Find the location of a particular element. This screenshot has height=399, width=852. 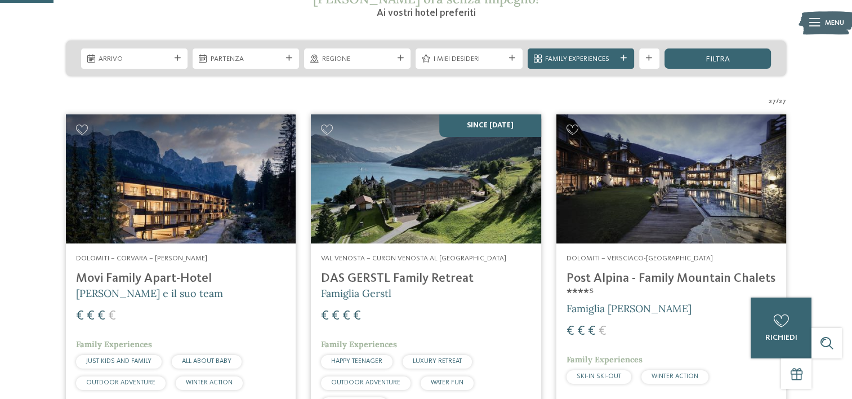

span: JUST KIDS AND FAMILY is located at coordinates (119, 361).